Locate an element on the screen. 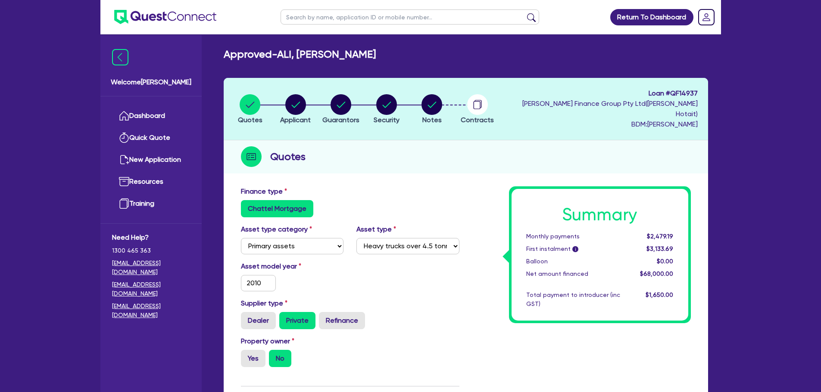 This screenshot has width=821, height=392. img: resources is located at coordinates (124, 182).